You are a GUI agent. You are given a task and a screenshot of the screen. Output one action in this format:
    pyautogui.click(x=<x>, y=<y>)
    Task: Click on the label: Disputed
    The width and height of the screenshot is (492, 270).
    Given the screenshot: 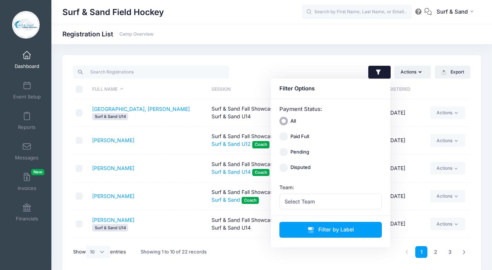 What is the action you would take?
    pyautogui.click(x=300, y=168)
    